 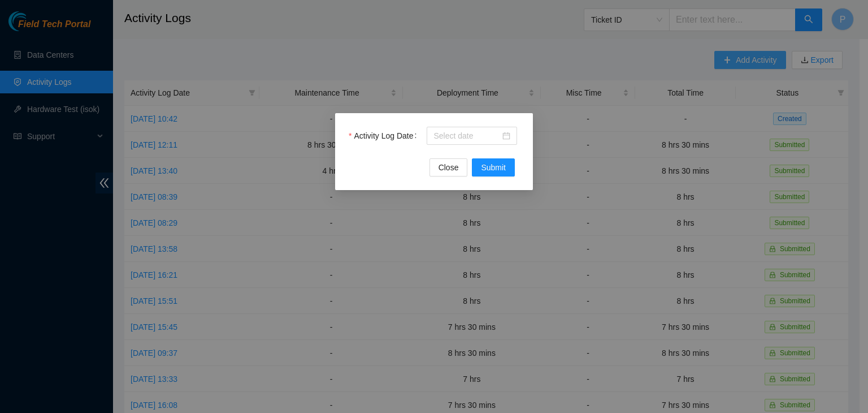 What do you see at coordinates (494, 167) in the screenshot?
I see `button: Submit` at bounding box center [494, 167].